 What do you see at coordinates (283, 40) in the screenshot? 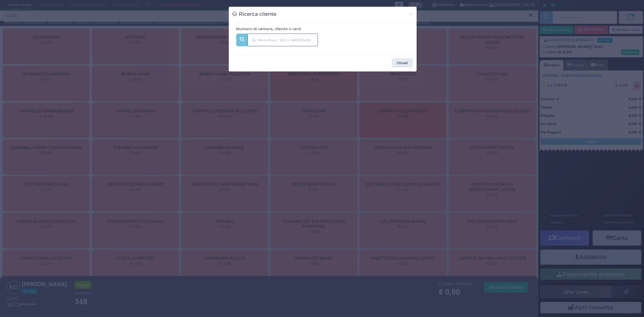
I see `input: Es. 'Mario Rossi', '220' o '108123234234'` at bounding box center [283, 40].